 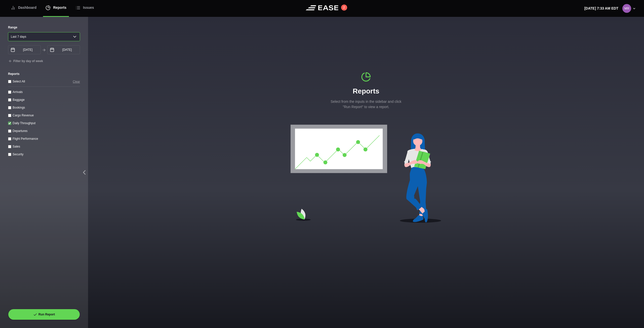 What do you see at coordinates (366, 104) in the screenshot?
I see `p: Select from the inputs in the sidebar and click "Run Report" to view a report.` at bounding box center [366, 104].